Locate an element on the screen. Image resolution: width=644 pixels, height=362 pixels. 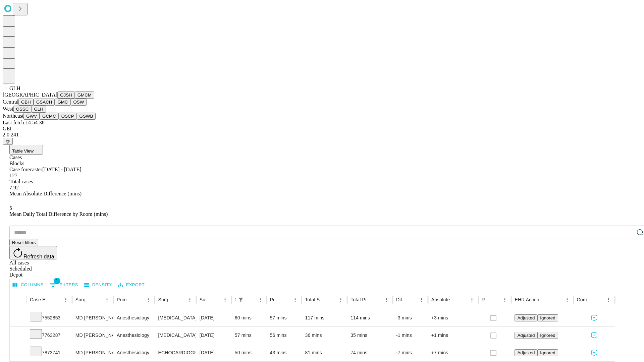
div: 74 mins is located at coordinates (370, 352).